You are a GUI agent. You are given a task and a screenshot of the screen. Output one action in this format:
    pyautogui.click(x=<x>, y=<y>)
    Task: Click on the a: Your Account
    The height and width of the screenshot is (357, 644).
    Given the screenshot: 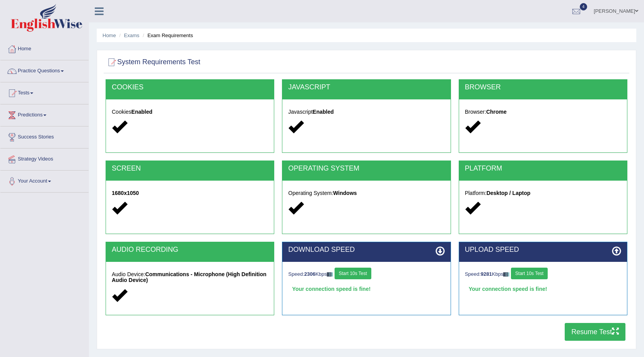 What is the action you would take?
    pyautogui.click(x=44, y=180)
    